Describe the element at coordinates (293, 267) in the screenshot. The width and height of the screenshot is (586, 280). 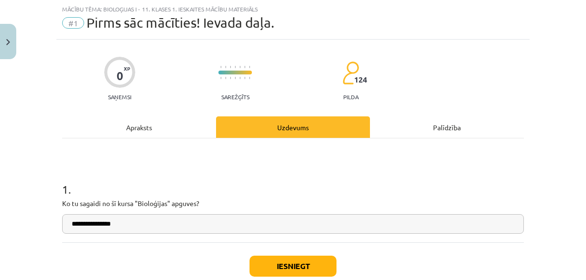
I see `button: Iesniegt` at that location.